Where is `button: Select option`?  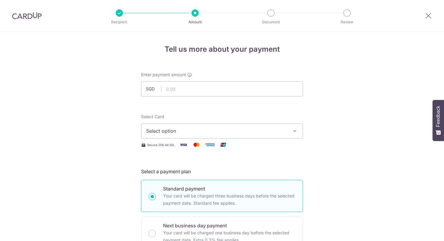 button: Select option is located at coordinates (222, 131).